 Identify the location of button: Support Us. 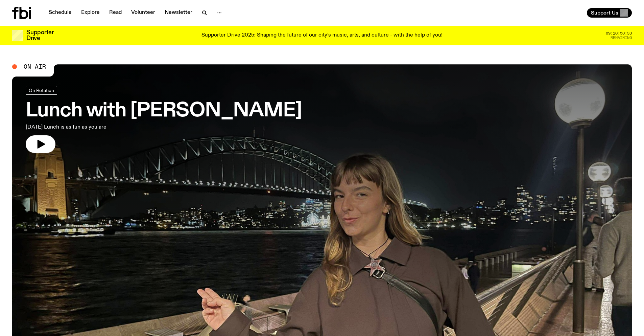
(609, 13).